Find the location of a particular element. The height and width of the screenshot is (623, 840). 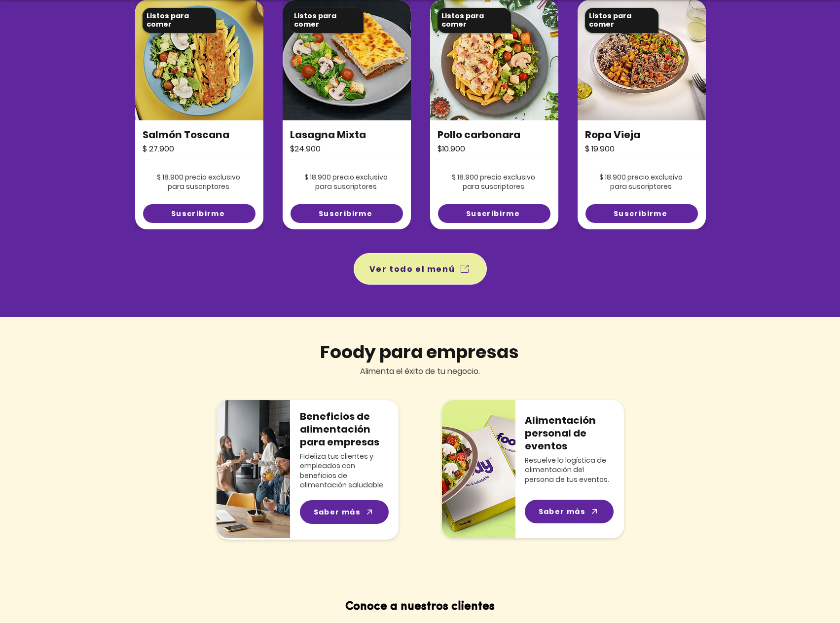

span: $10.900 is located at coordinates (451, 149).